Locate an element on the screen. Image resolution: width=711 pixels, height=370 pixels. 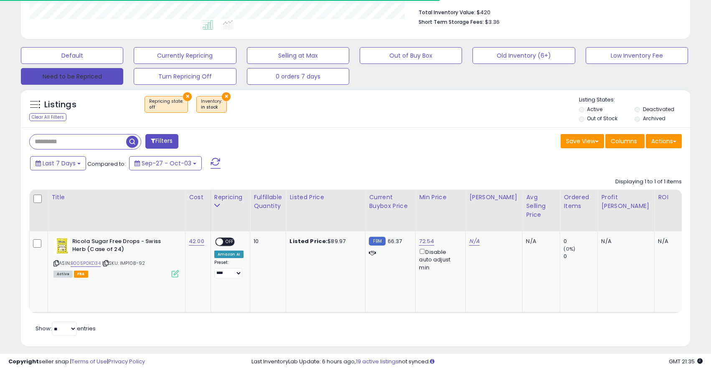
button: 0 orders 7 days is located at coordinates (298, 76).